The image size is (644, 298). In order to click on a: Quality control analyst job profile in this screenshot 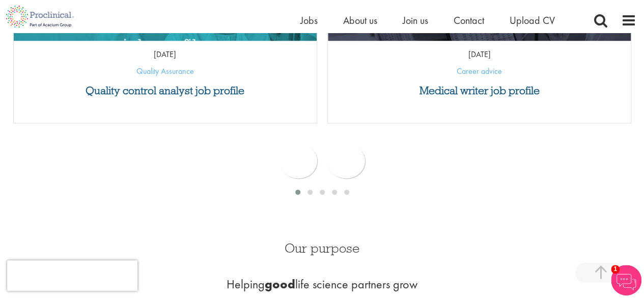, I will do `click(165, 90)`.